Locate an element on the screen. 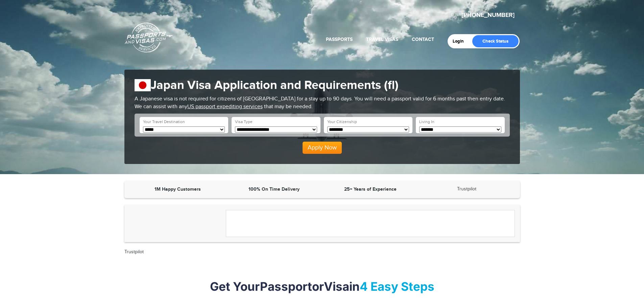  label: Living In is located at coordinates (427, 122).